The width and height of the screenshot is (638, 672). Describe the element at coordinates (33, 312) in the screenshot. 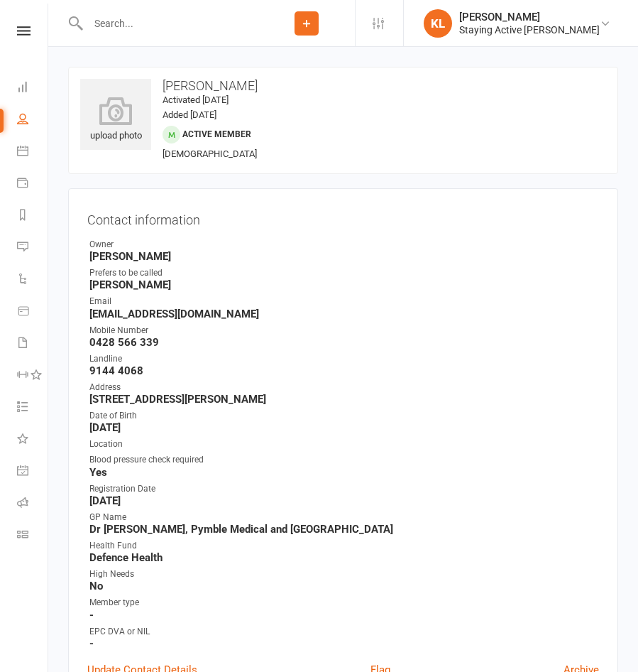

I see `a: Product Sales` at that location.